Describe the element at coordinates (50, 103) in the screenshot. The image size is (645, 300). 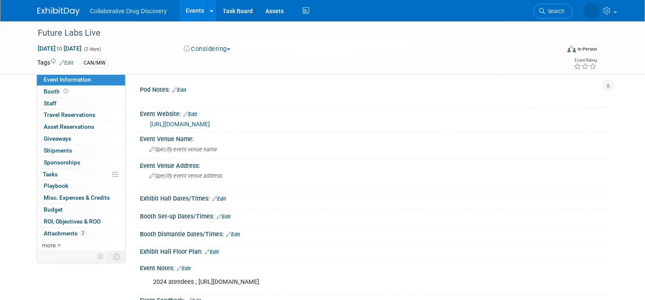
I see `span: Staff` at that location.